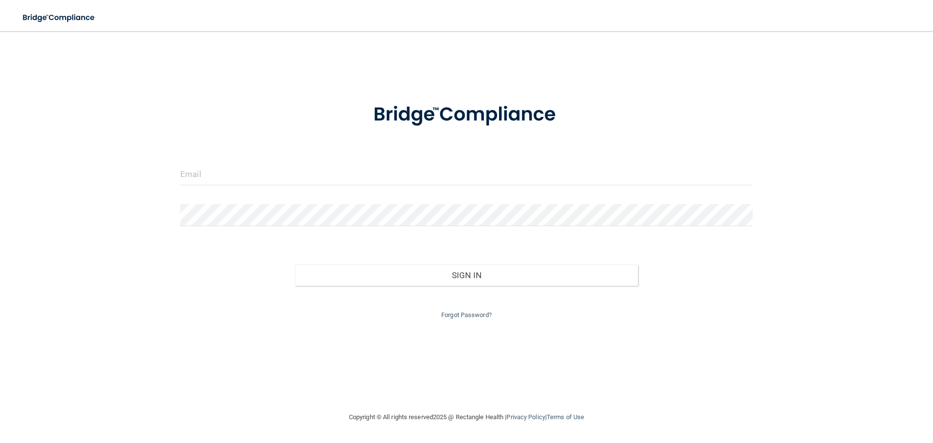  What do you see at coordinates (466, 275) in the screenshot?
I see `button: Sign In` at bounding box center [466, 275].